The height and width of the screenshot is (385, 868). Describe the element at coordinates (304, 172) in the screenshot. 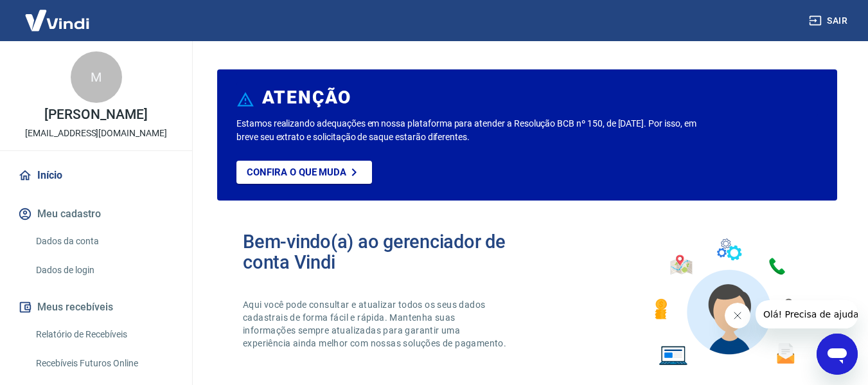

I see `a: Confira o que muda` at that location.